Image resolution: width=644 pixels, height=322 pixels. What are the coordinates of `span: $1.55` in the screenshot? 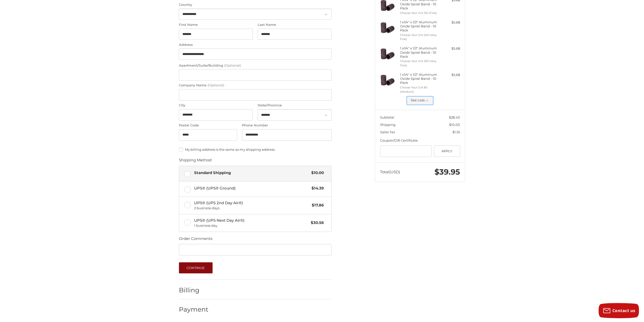 It's located at (456, 132).